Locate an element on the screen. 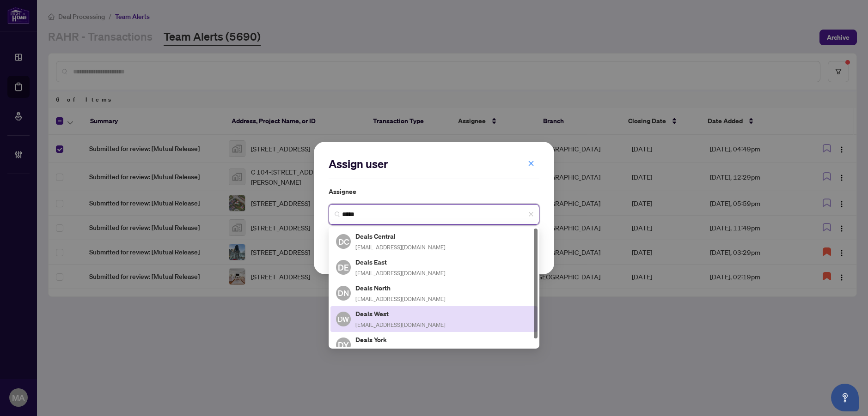 The image size is (868, 416). h5: Deals York is located at coordinates (400, 339).